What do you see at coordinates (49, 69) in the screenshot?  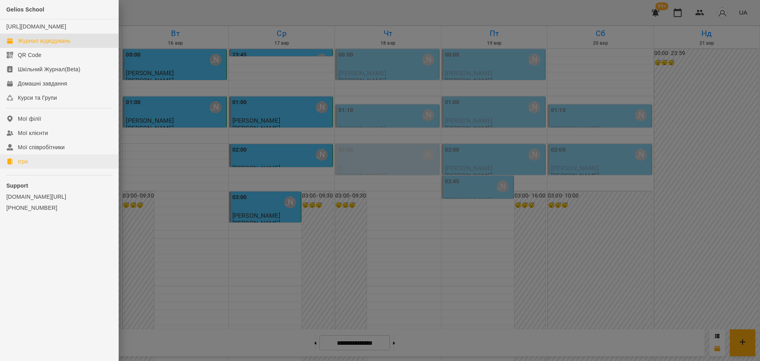 I see `div: Шкільний Журнал(Beta)` at bounding box center [49, 69].